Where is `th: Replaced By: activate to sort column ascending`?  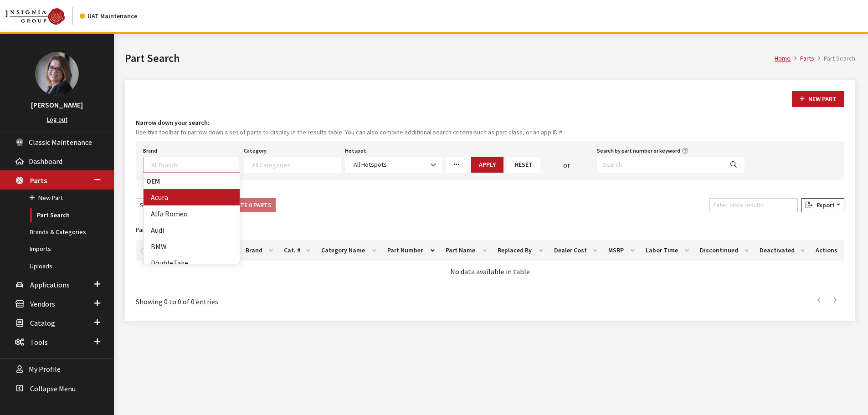 th: Replaced By: activate to sort column ascending is located at coordinates (520, 250).